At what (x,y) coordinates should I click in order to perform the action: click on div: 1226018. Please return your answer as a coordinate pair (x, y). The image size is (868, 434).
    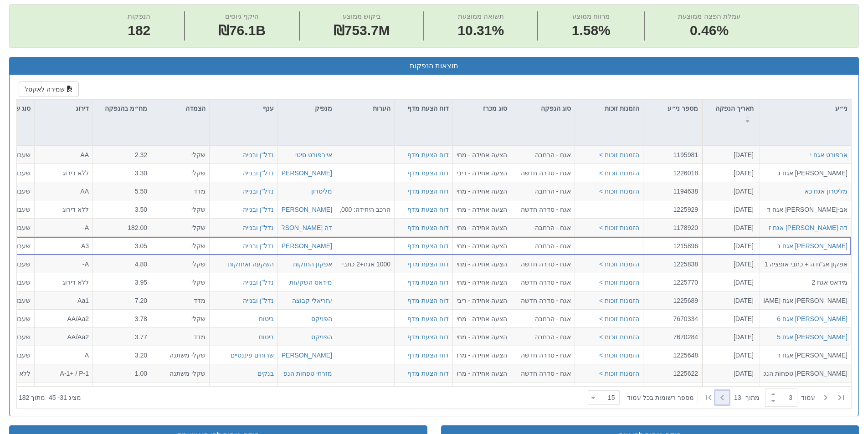
    Looking at the image, I should click on (672, 173).